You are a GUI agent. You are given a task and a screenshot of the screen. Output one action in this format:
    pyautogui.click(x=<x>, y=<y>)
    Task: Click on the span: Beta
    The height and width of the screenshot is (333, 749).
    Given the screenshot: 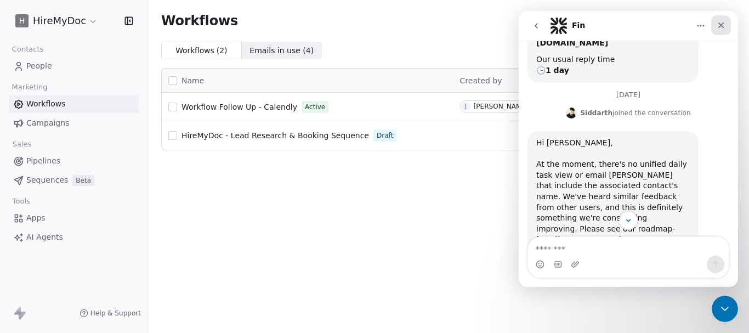 What is the action you would take?
    pyautogui.click(x=83, y=180)
    